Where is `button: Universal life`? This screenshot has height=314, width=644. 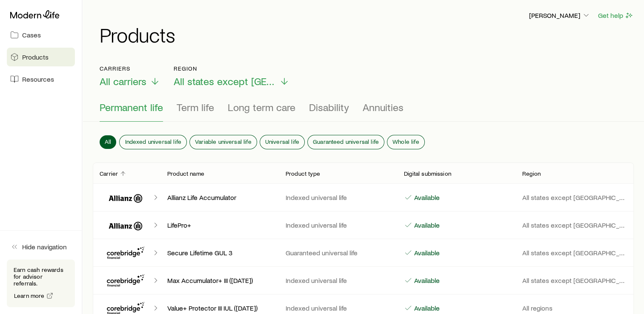 button: Universal life is located at coordinates (283, 142).